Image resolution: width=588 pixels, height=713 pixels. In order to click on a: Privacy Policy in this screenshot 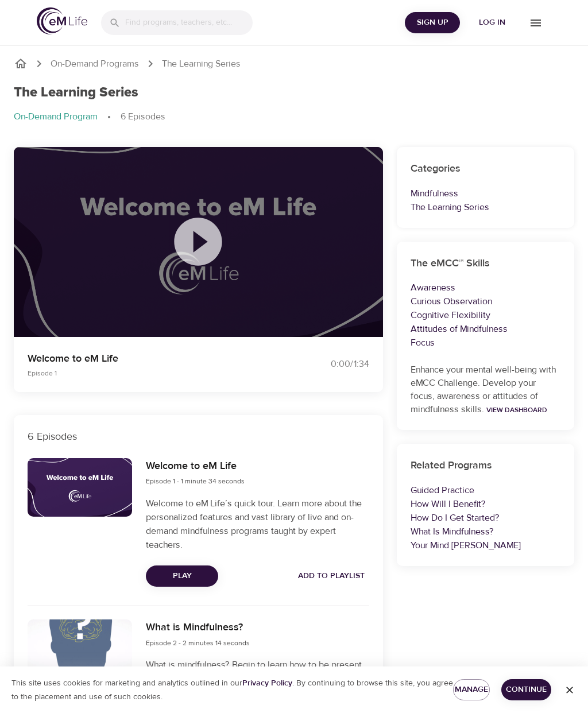, I will do `click(267, 683)`.